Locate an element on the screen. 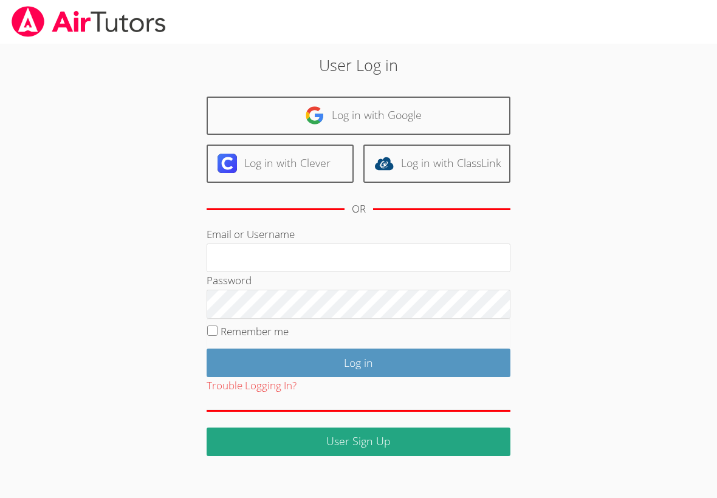 The image size is (717, 498). a: Log in with Clever is located at coordinates (280, 163).